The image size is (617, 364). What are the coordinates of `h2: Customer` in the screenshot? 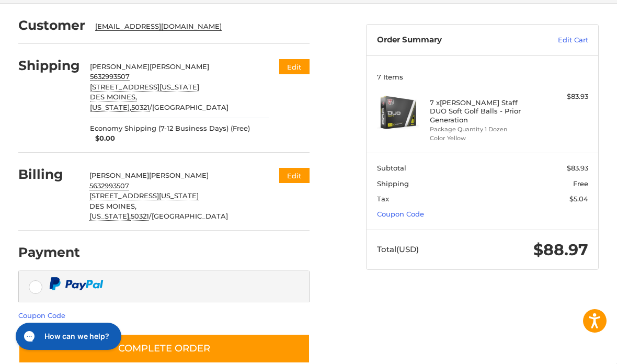 It's located at (52, 25).